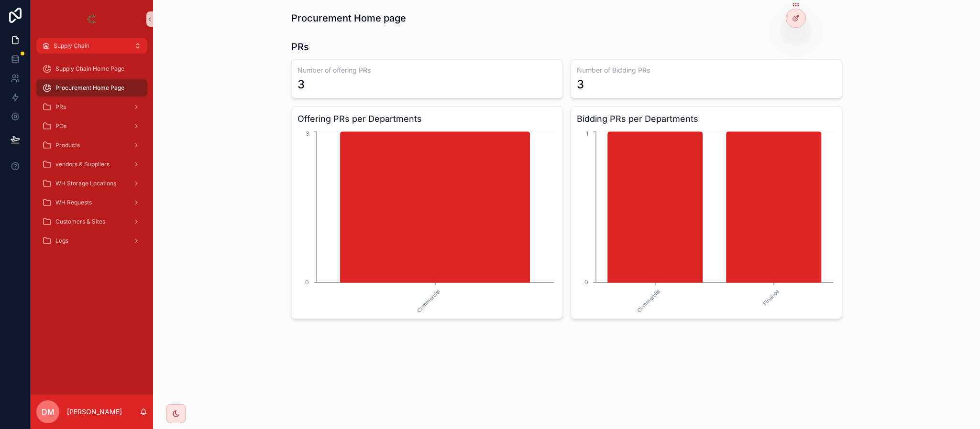 This screenshot has width=980, height=429. I want to click on h1: Procurement Home page, so click(348, 18).